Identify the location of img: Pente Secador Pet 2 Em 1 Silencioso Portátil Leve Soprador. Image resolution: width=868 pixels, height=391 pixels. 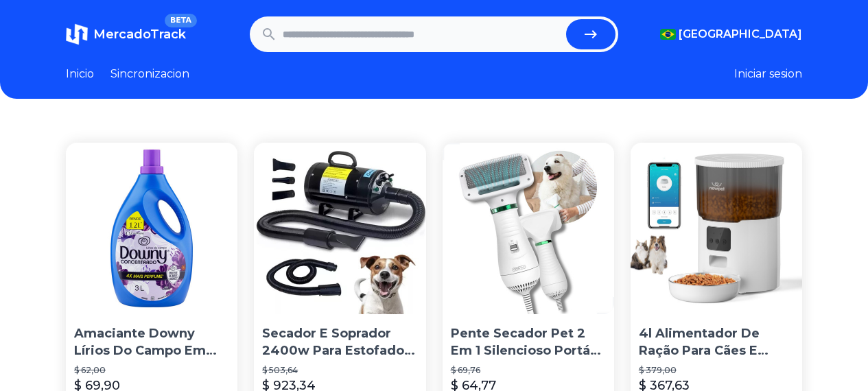
(528, 229).